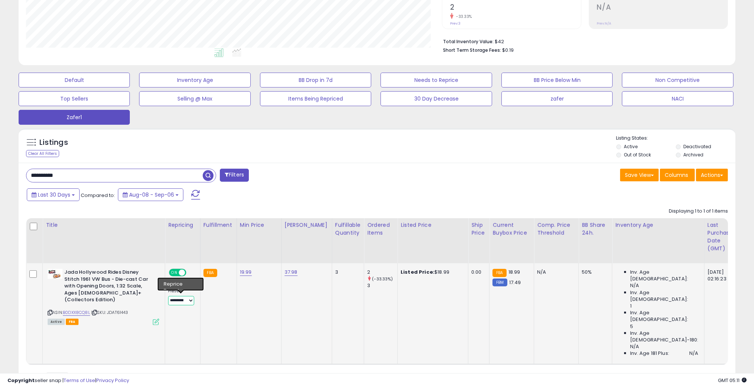  I want to click on span: Compared to:, so click(98, 195).